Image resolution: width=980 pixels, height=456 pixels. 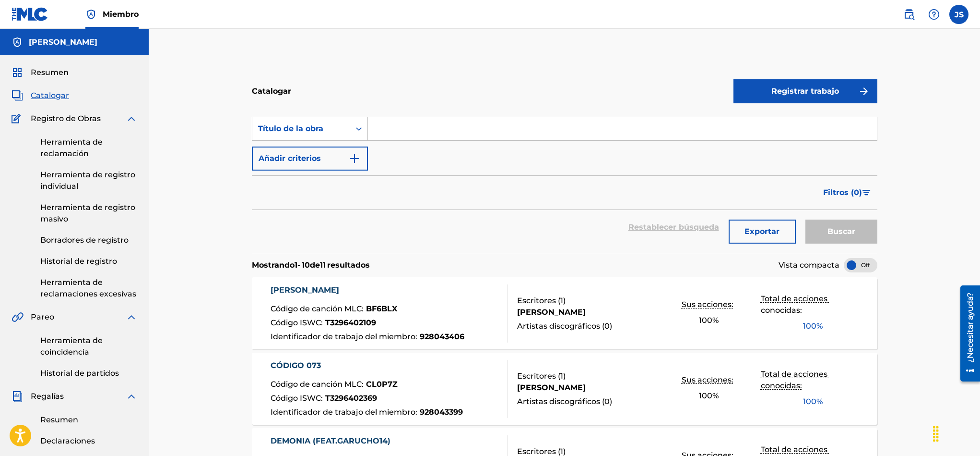 What do you see at coordinates (323, 265) in the screenshot?
I see `font: 11` at bounding box center [323, 265].